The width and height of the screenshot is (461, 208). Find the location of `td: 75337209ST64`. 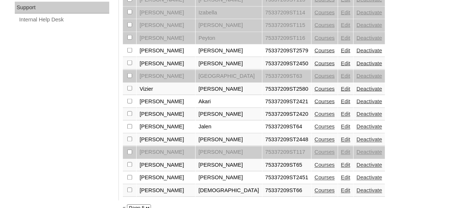

td: 75337209ST64 is located at coordinates (287, 127).